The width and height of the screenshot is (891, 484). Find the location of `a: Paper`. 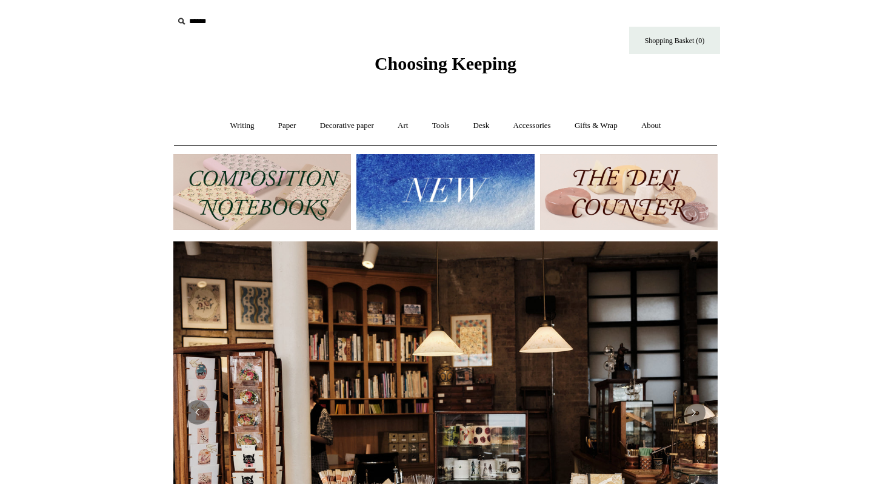

a: Paper is located at coordinates (287, 126).